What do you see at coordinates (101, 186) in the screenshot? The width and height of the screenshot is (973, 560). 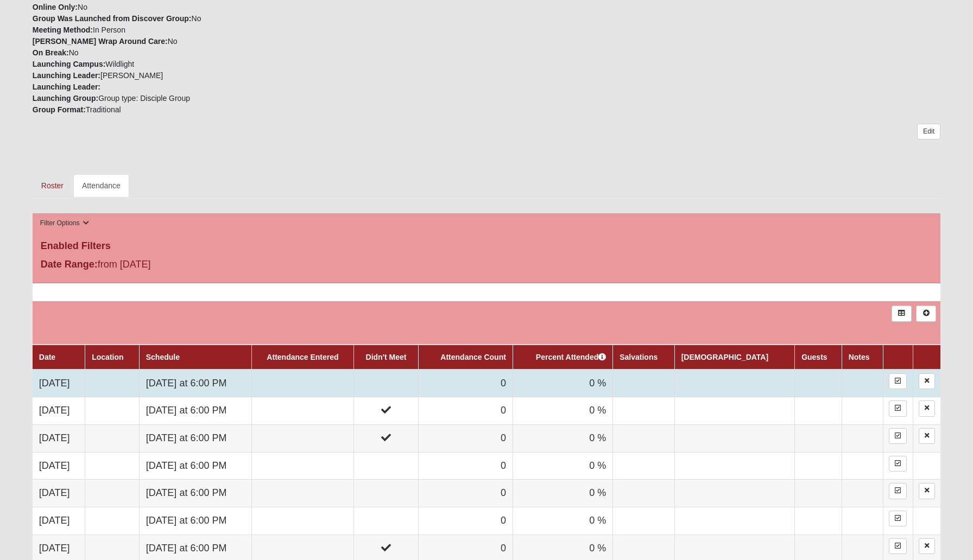 I see `a: Attendance` at bounding box center [101, 186].